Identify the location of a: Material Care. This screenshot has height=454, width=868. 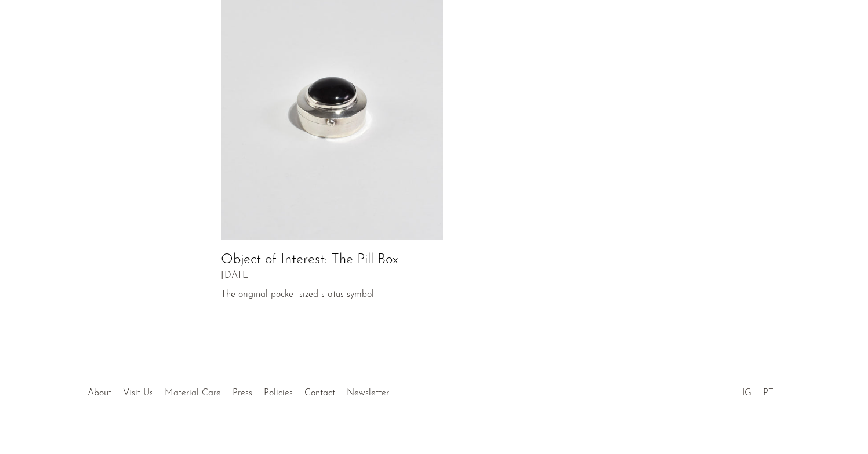
(193, 393).